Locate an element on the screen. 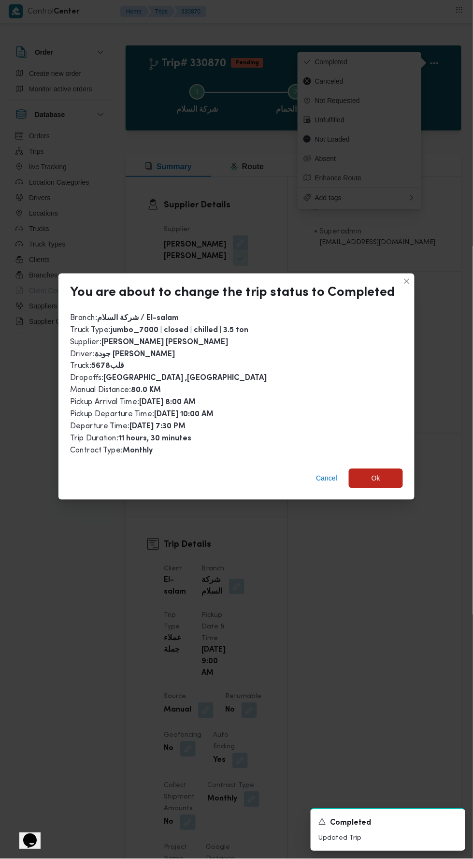 The height and width of the screenshot is (859, 473). span: Driver : is located at coordinates (122, 354).